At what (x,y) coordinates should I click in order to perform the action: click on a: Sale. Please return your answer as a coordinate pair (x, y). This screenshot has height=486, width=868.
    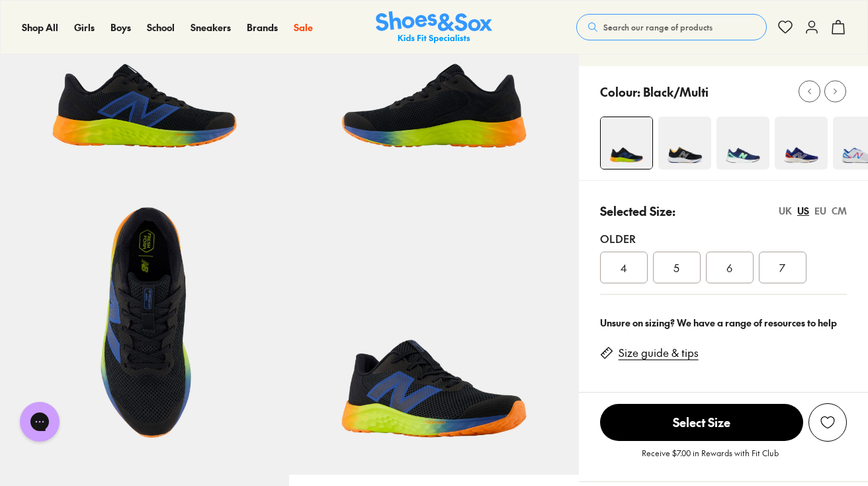
    Looking at the image, I should click on (303, 27).